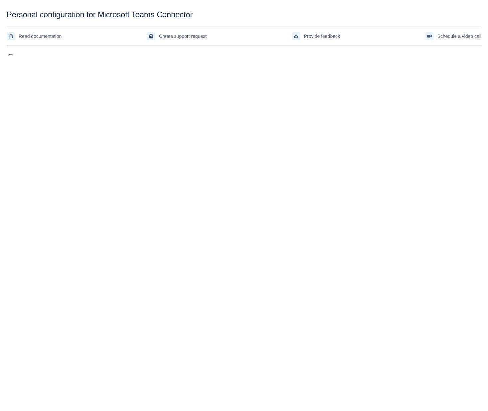  I want to click on span: Read documentation, so click(40, 36).